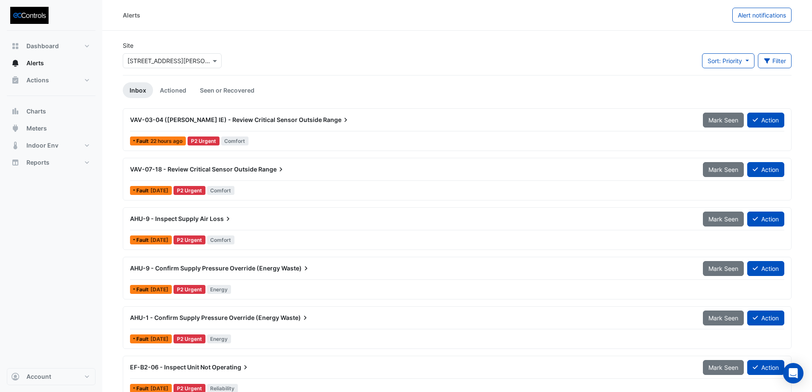 The image size is (812, 392). What do you see at coordinates (169, 218) in the screenshot?
I see `span: AHU-9 - Inspect Supply Air` at bounding box center [169, 218].